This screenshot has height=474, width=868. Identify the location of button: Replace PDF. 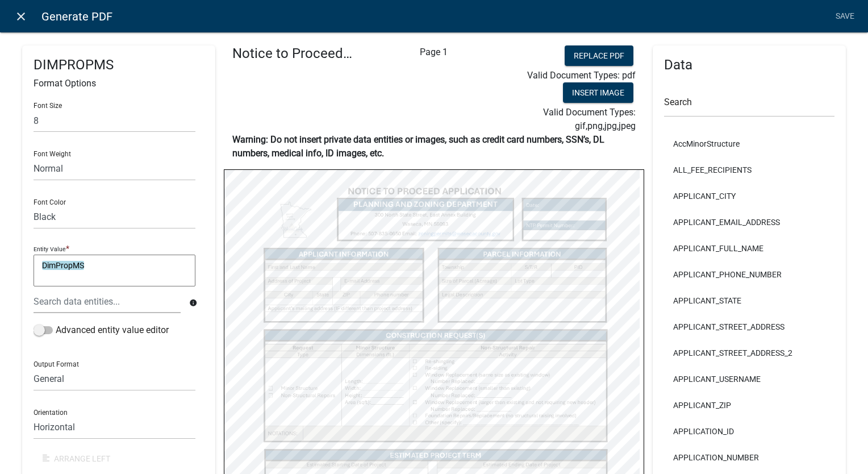
(599, 55).